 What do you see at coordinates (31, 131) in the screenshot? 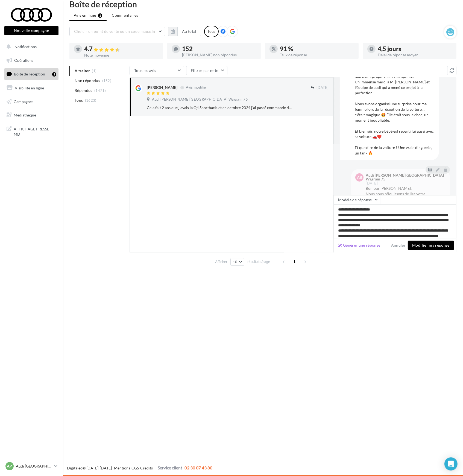
I see `a: AFFICHAGE PRESSE MD` at bounding box center [31, 131].